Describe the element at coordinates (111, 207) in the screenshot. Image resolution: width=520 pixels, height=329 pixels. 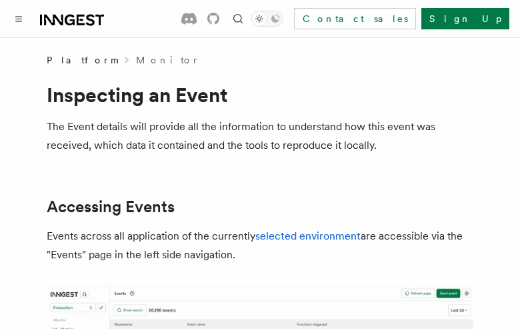
I see `a: Accessing Events` at that location.